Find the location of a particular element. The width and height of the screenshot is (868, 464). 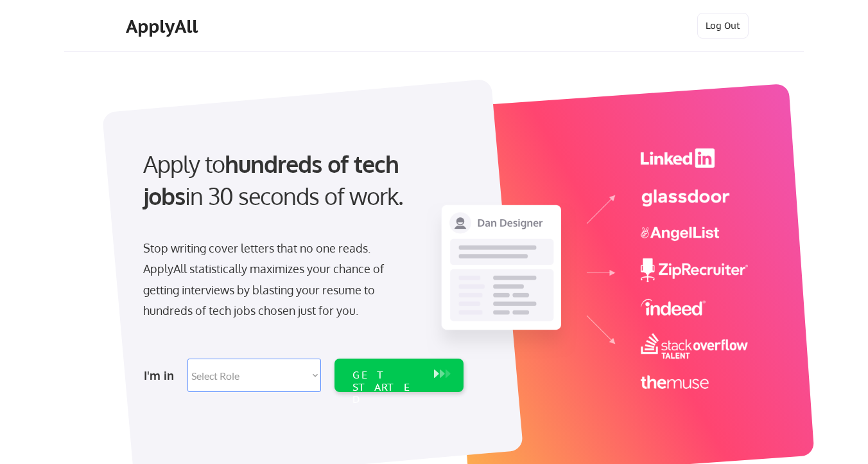

button: Log Out is located at coordinates (723, 26).